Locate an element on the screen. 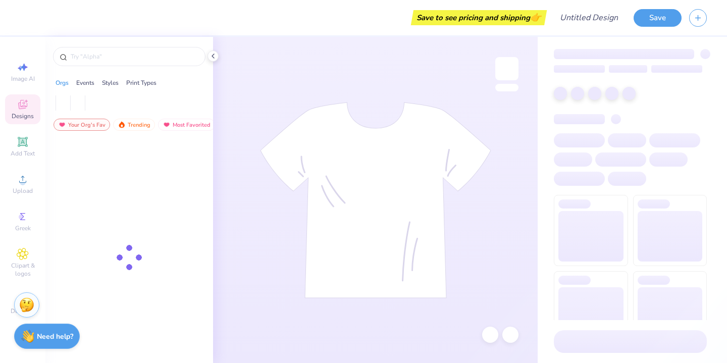 This screenshot has height=363, width=727. div: Print Types is located at coordinates (141, 83).